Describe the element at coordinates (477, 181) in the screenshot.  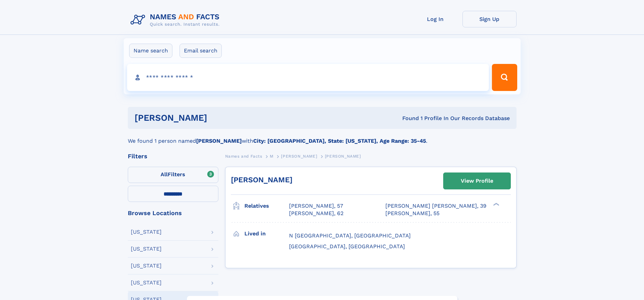
I see `div: View Profile` at that location.